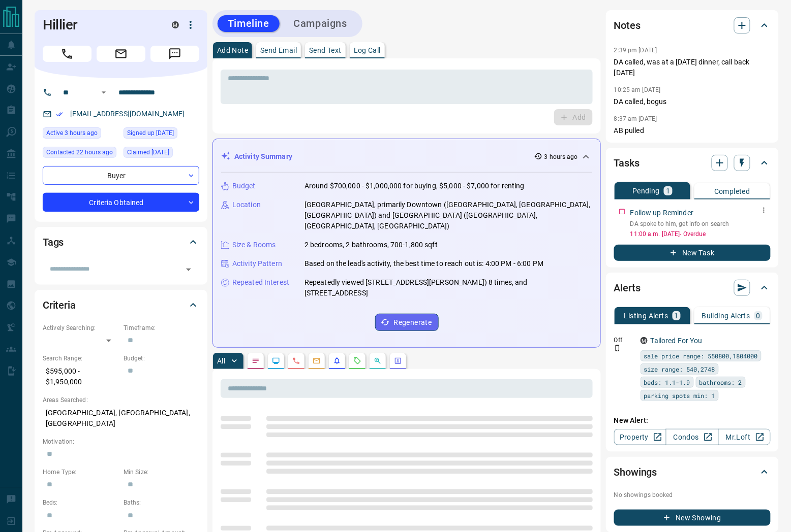 This screenshot has width=791, height=532. What do you see at coordinates (624, 340) in the screenshot?
I see `p: Off` at bounding box center [624, 340].